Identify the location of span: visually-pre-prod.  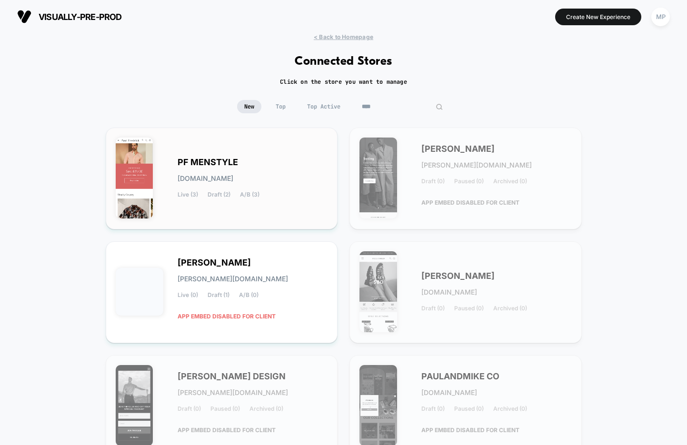
(80, 17).